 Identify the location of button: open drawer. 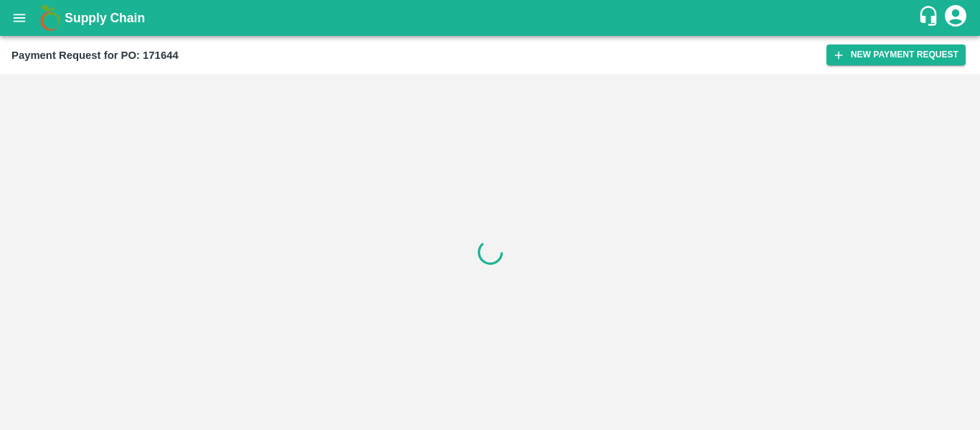
(19, 18).